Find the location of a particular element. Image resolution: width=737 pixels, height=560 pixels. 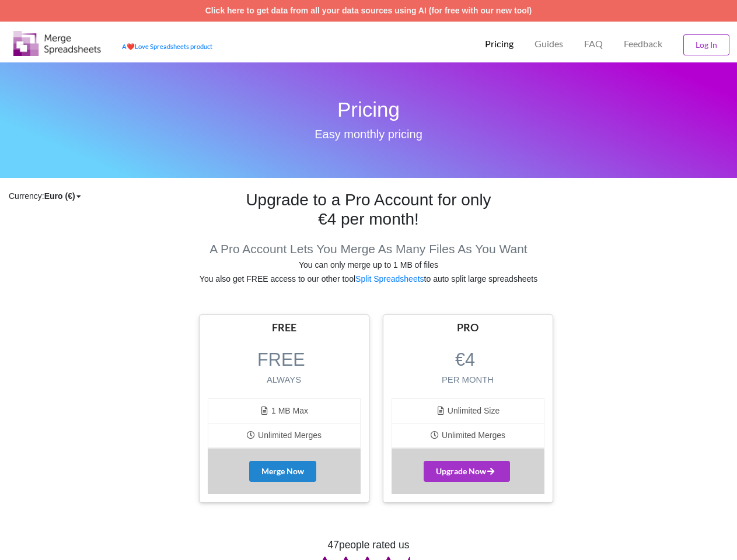

div: Euro (€) is located at coordinates (59, 196).